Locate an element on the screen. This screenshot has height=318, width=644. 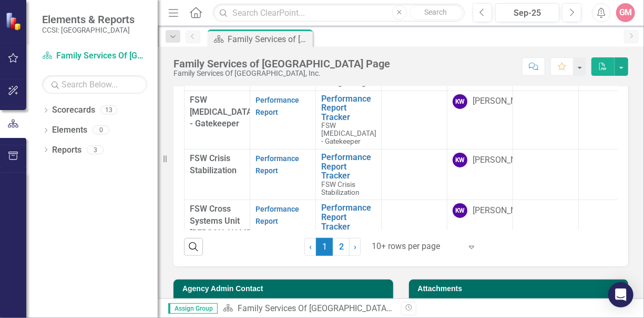
h3: Attachments is located at coordinates (521, 288).